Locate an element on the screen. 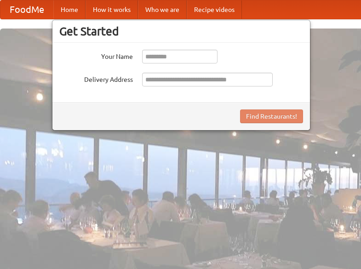 The image size is (361, 269). a: Who we are is located at coordinates (162, 10).